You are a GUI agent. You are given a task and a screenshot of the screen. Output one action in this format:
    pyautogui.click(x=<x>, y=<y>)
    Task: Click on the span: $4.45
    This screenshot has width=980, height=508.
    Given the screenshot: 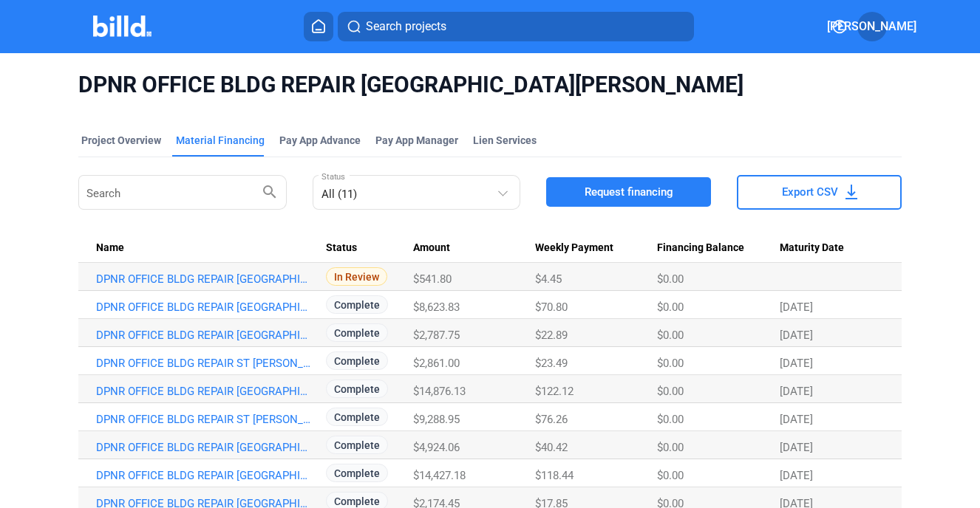 What is the action you would take?
    pyautogui.click(x=549, y=279)
    